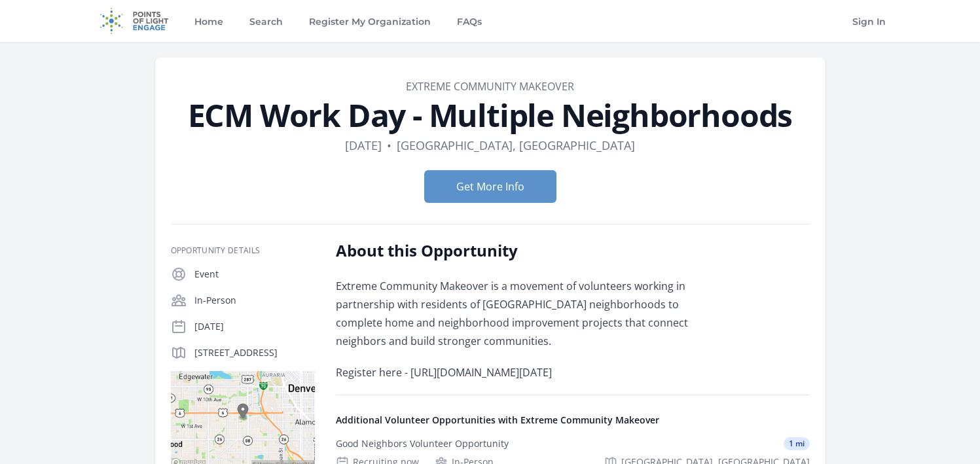 Image resolution: width=980 pixels, height=464 pixels. I want to click on h1: ECM Work Day - Multiple Neighborhoods, so click(490, 115).